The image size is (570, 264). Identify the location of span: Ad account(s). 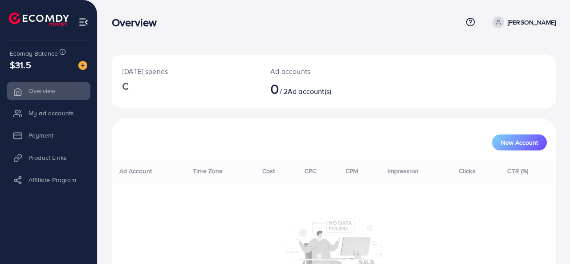
(310, 91).